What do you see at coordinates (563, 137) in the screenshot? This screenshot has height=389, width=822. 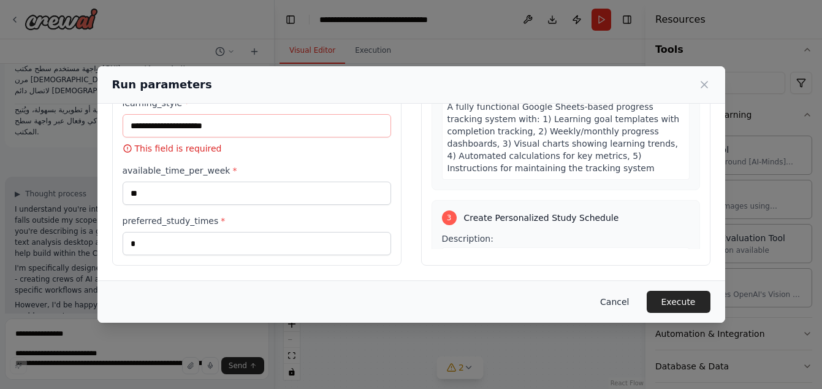 I see `span: A fully functional Google Sheets-based progress tracking system with: 1) Learning goal templates ...` at bounding box center [563, 137].